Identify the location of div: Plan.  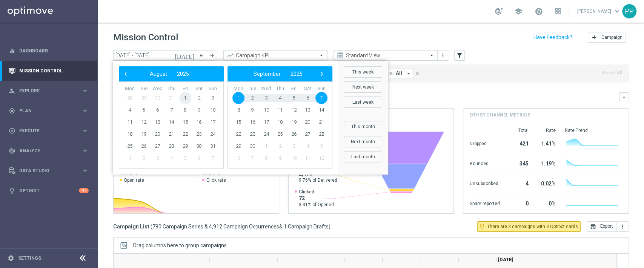
(45, 111).